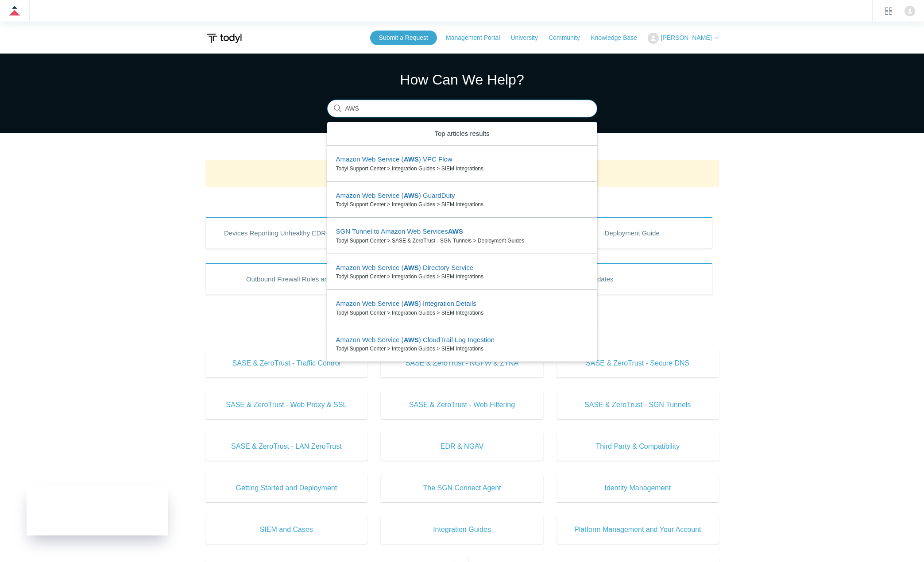 This screenshot has height=562, width=924. What do you see at coordinates (286, 488) in the screenshot?
I see `a: Getting Started and Deployment` at bounding box center [286, 488].